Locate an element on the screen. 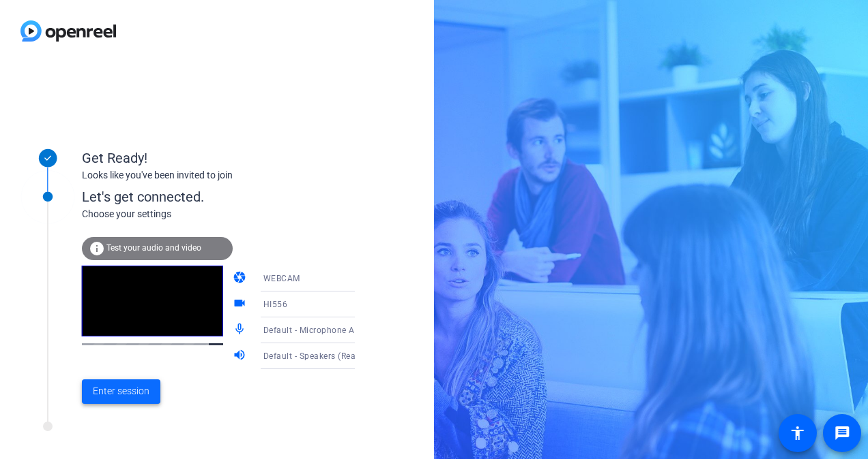 Image resolution: width=868 pixels, height=459 pixels. mat-icon: message is located at coordinates (841, 433).